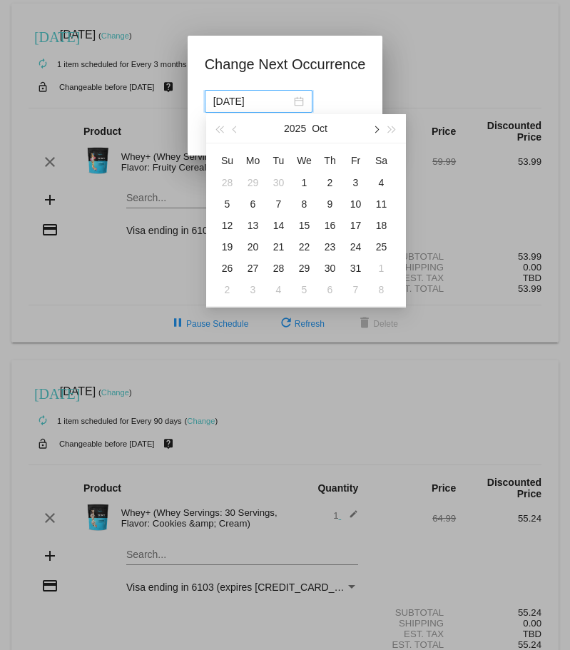  I want to click on td: 10/13/2025, so click(253, 225).